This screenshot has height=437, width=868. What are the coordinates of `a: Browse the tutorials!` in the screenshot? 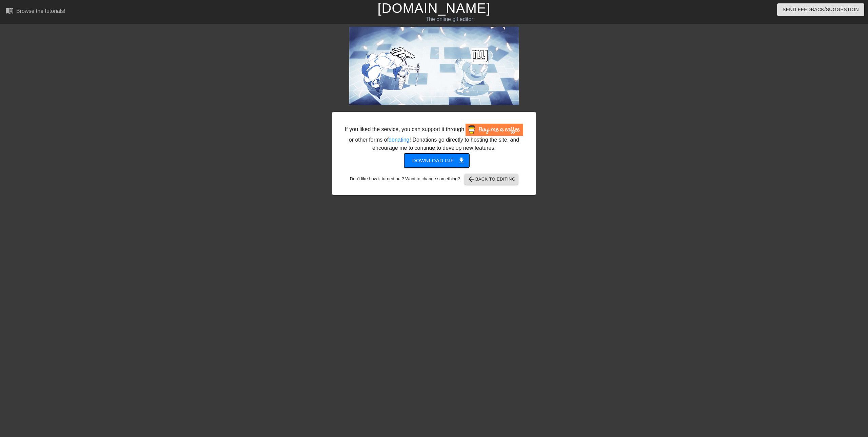 It's located at (35, 12).